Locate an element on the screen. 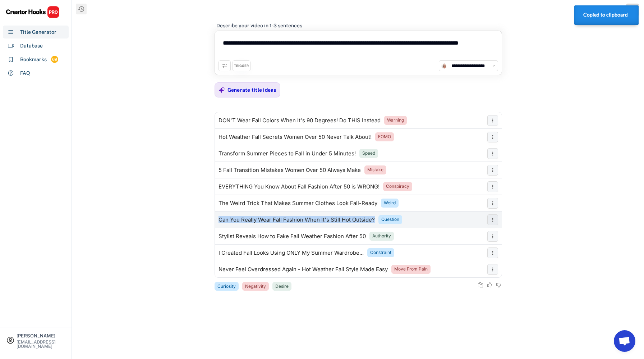  div: DON'T Wear Fall Colors When It's 90 Degrees! Do THIS Instead is located at coordinates (300, 120).